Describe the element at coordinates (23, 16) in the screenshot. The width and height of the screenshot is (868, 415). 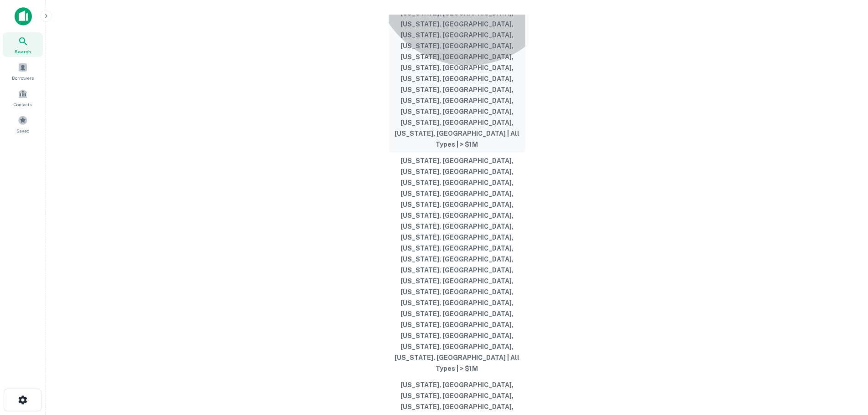
I see `img: capitalize-icon.png` at that location.